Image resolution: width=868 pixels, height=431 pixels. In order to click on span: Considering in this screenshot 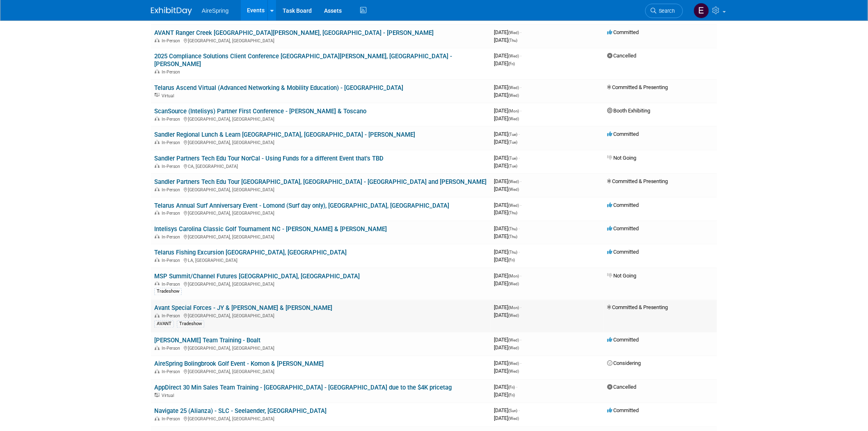, I will do `click(624, 363)`.